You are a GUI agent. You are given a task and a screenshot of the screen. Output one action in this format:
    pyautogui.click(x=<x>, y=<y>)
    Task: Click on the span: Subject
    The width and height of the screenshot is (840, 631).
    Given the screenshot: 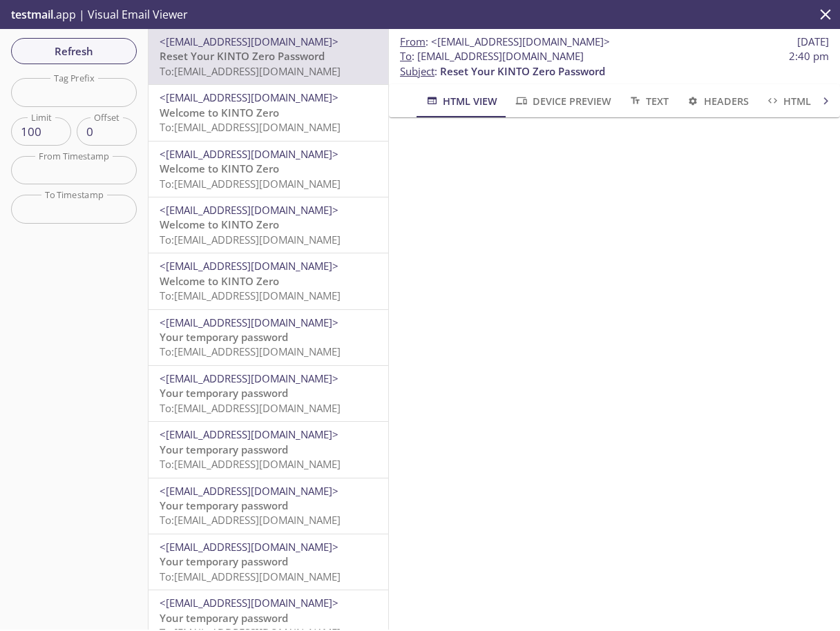 What is the action you would take?
    pyautogui.click(x=417, y=71)
    